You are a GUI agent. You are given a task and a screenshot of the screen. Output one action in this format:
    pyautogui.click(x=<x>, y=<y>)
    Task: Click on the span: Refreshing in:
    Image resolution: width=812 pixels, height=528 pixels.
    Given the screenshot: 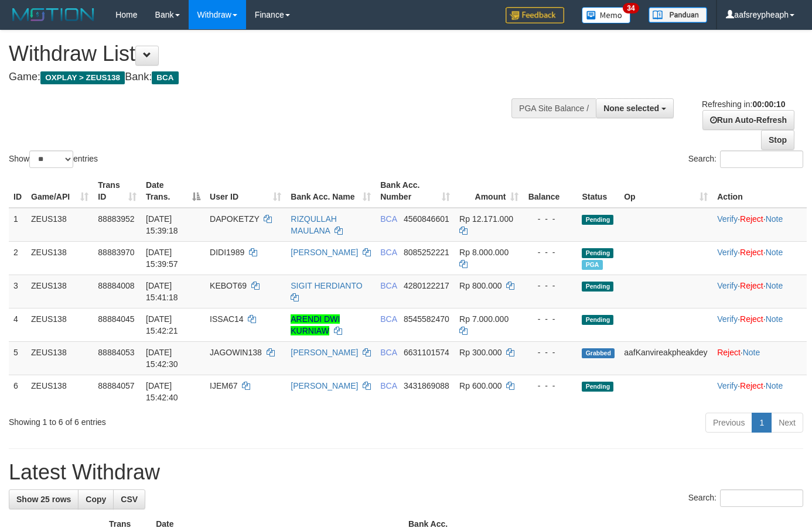 What is the action you would take?
    pyautogui.click(x=743, y=104)
    